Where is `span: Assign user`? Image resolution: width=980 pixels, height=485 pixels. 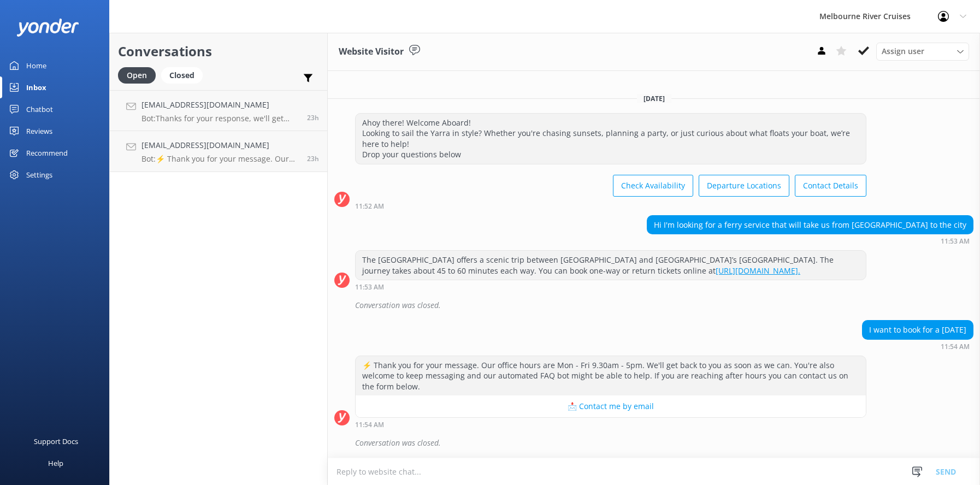
span: Assign user is located at coordinates (903, 51).